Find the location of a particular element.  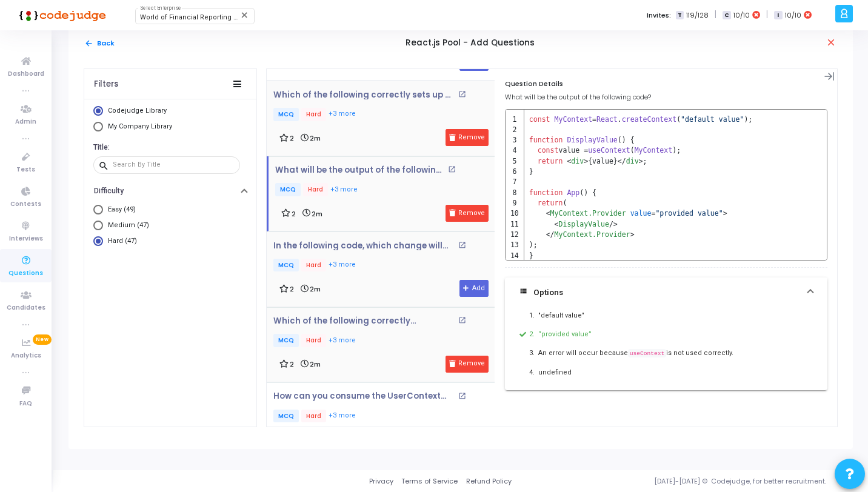

span: New is located at coordinates (42, 340).